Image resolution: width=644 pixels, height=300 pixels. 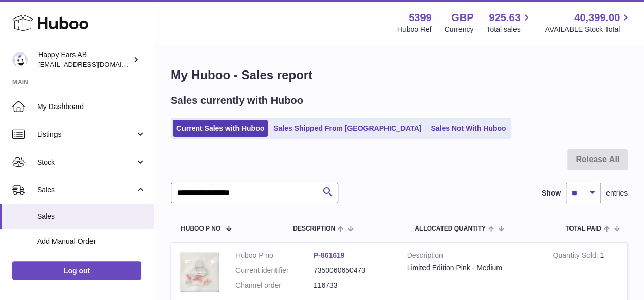 I want to click on span: My Dashboard, so click(x=91, y=107).